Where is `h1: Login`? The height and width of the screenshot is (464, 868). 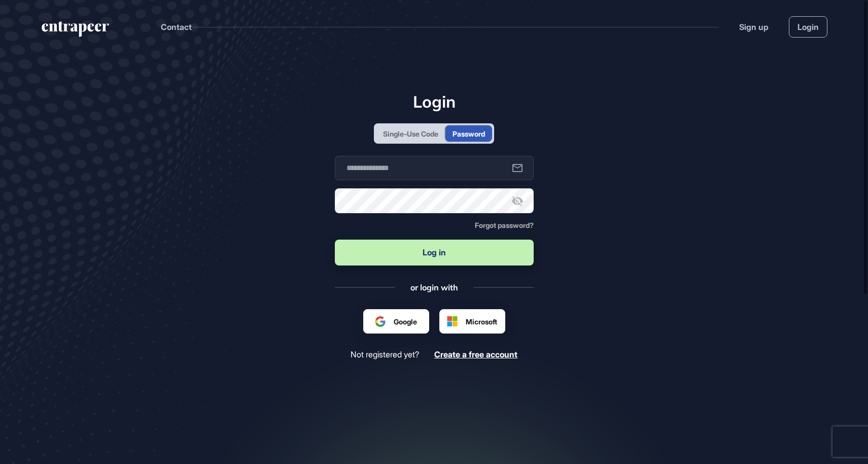
h1: Login is located at coordinates (434, 102).